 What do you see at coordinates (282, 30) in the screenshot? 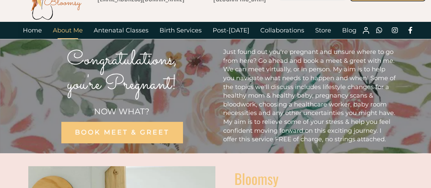
I see `a: Collaborations` at bounding box center [282, 30].